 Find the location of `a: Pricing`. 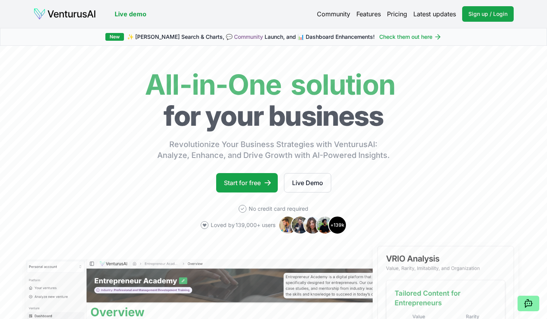

a: Pricing is located at coordinates (397, 14).